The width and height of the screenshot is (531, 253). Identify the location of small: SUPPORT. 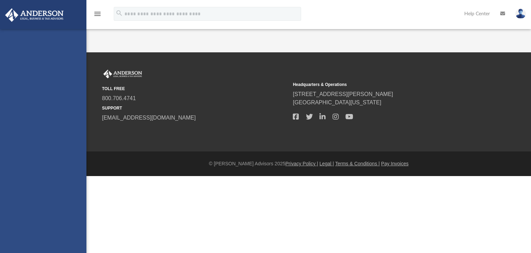
(195, 108).